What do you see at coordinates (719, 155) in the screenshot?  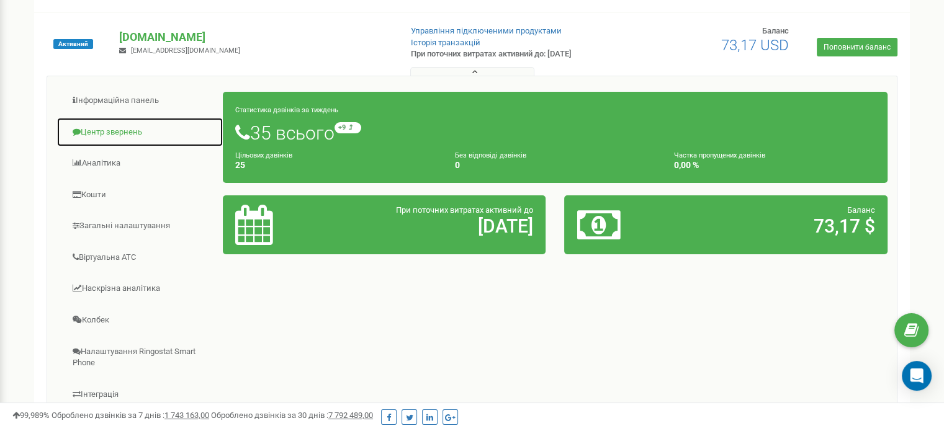 I see `small: Частка пропущених дзвінків` at bounding box center [719, 155].